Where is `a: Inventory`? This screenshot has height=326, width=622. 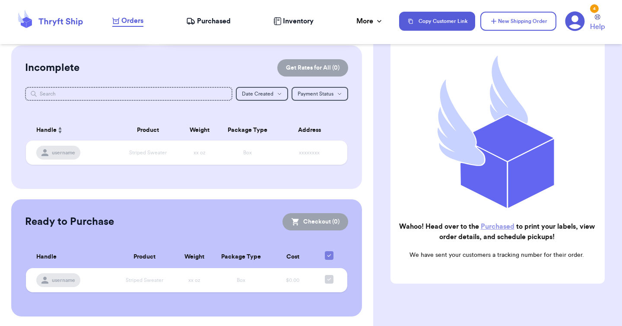 a: Inventory is located at coordinates (293, 21).